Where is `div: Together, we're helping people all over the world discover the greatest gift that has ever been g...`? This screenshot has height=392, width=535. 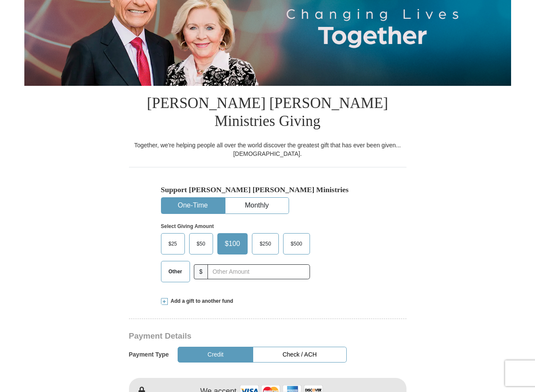 div: Together, we're helping people all over the world discover the greatest gift that has ever been g... is located at coordinates (268, 149).